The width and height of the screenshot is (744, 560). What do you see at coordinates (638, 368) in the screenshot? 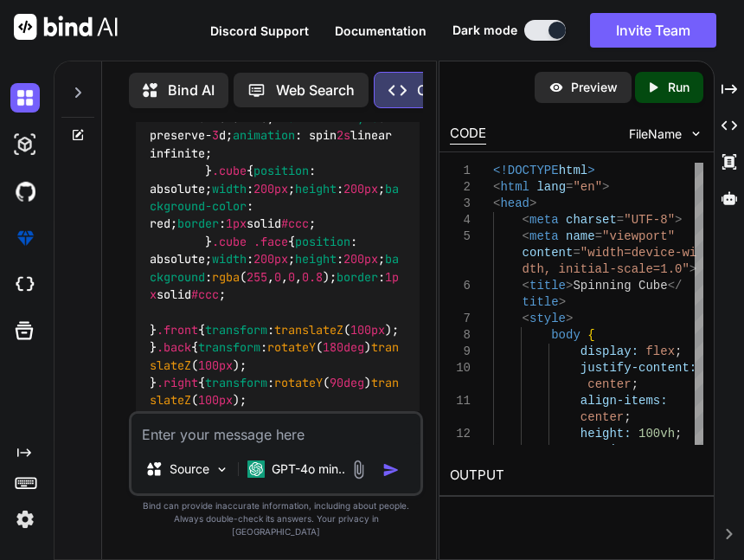
I see `span: justify-content:` at bounding box center [638, 368].